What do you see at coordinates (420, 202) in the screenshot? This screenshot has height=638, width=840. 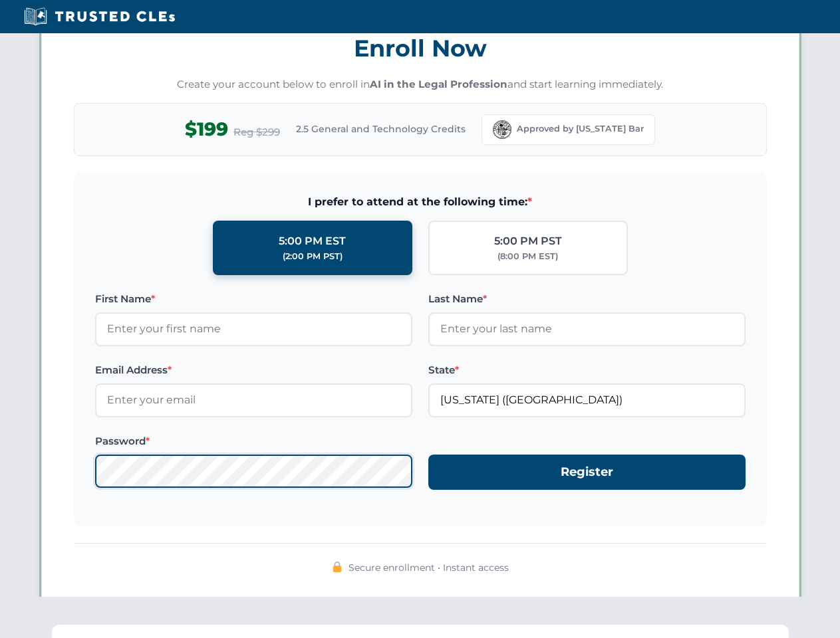 I see `span: I prefer to attend at the following time:` at bounding box center [420, 202].